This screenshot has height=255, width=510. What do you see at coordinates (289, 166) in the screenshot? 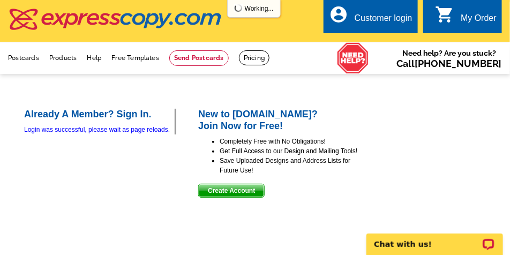
I see `li: Save Uploaded Designs and Address Lists for Future Use!` at bounding box center [289, 166].